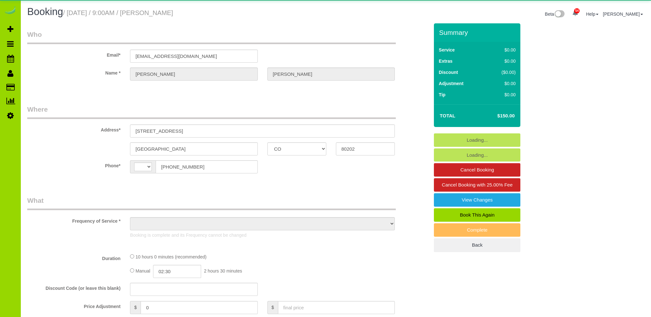 This screenshot has height=317, width=651. Describe the element at coordinates (74, 287) in the screenshot. I see `label: Discount Code (or leave this blank)` at that location.